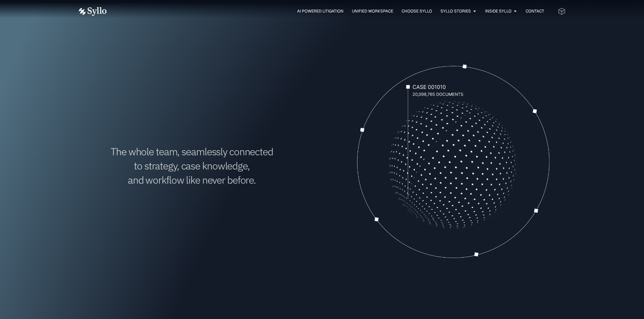  I want to click on span: Contact, so click(535, 11).